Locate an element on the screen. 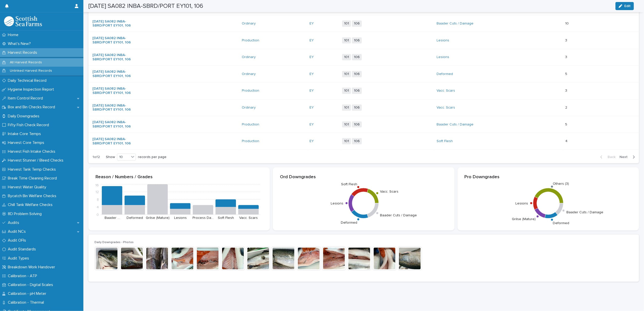 Image resolution: width=644 pixels, height=311 pixels. p: Daily Technical Record is located at coordinates (28, 81).